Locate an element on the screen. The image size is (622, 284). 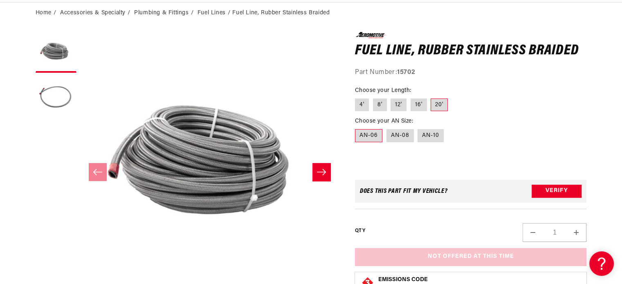
label: 20' is located at coordinates (439, 105).